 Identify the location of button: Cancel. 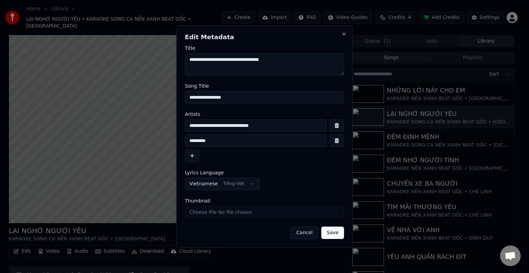
(304, 233).